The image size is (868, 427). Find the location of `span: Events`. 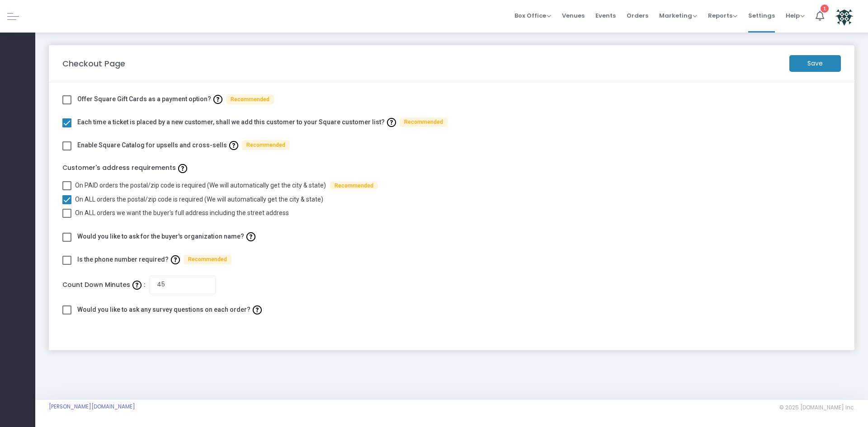

span: Events is located at coordinates (605, 15).